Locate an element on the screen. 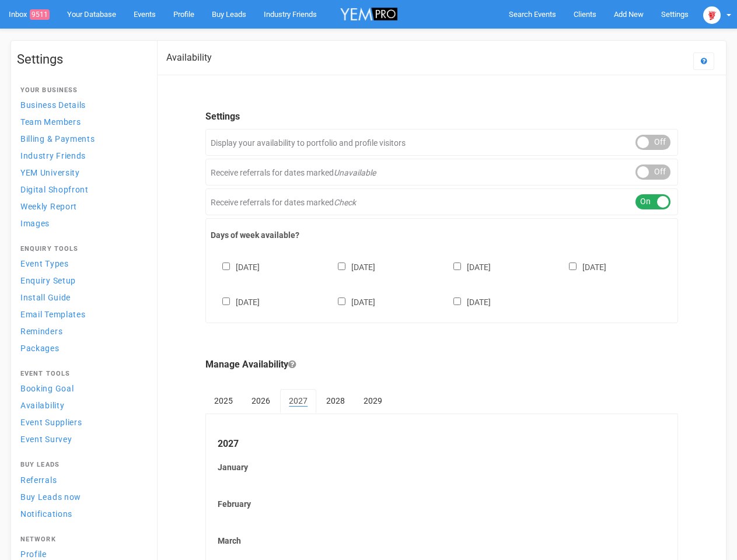  a: 2026 is located at coordinates (261, 401).